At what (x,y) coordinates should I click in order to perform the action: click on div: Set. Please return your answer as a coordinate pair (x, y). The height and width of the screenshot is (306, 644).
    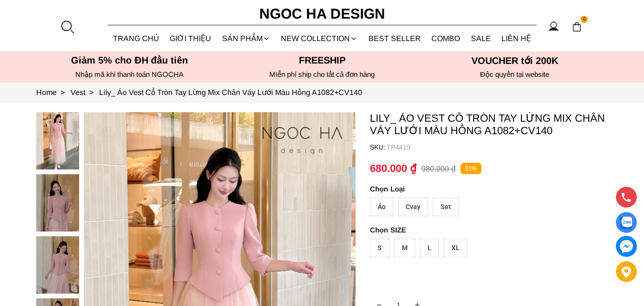
    Looking at the image, I should click on (446, 206).